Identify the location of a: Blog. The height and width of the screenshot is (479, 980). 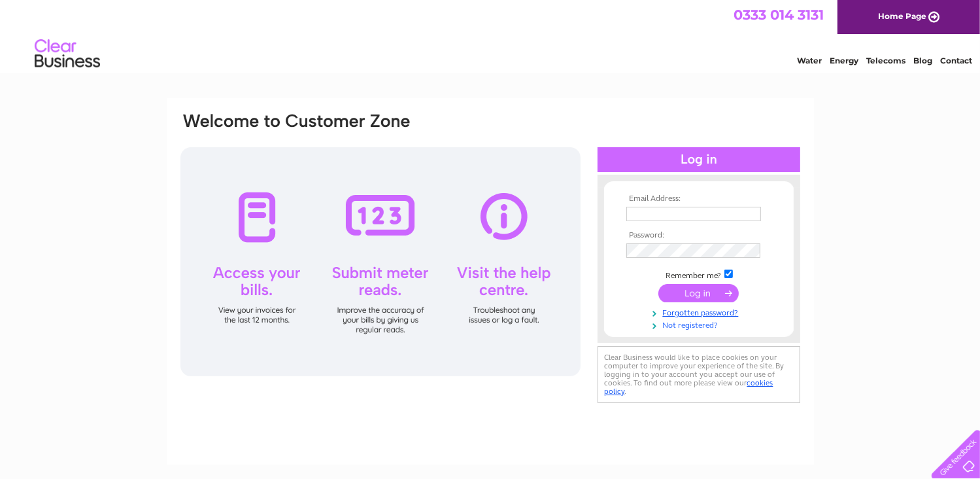
(922, 60).